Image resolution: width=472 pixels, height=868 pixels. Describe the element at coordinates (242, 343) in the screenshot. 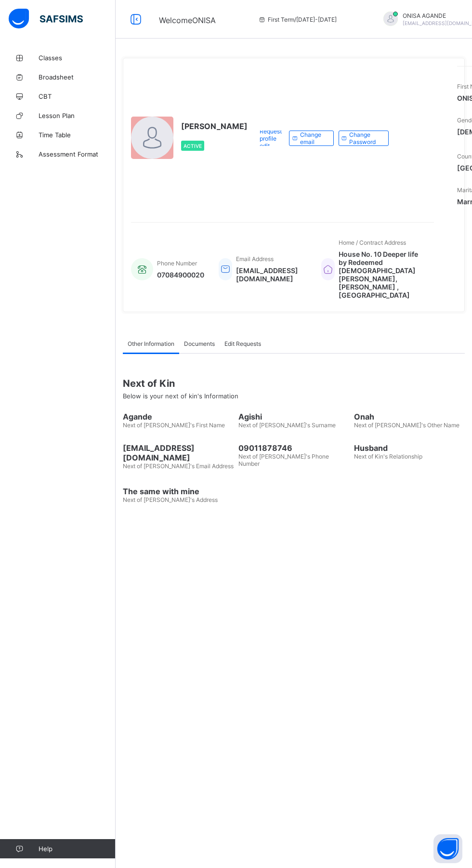

I see `span: Edit Requests` at that location.